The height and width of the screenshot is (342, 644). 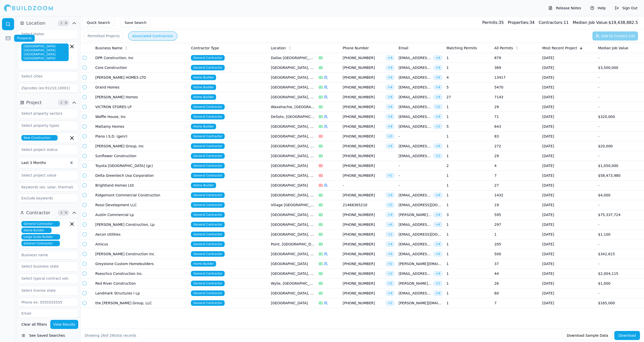 I want to click on button: Permitted Projects, so click(x=104, y=36).